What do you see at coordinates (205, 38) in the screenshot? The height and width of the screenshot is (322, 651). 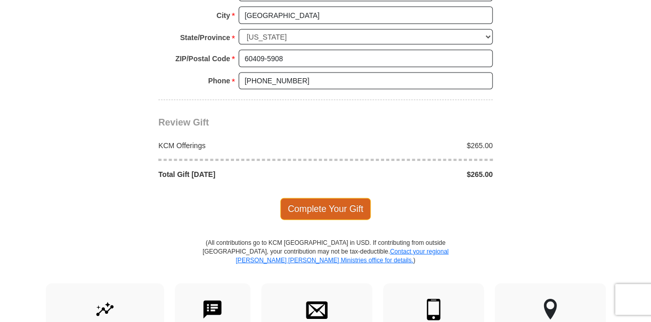 I see `strong: State/Province` at bounding box center [205, 38].